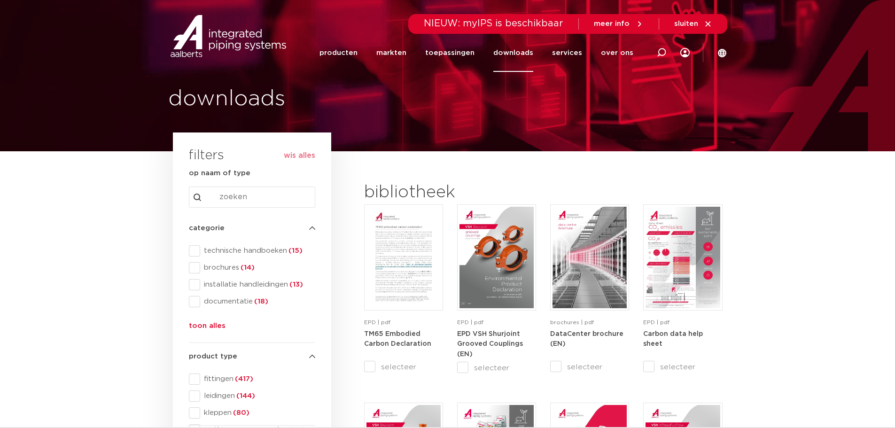 Image resolution: width=895 pixels, height=428 pixels. I want to click on div: brochures(14), so click(252, 268).